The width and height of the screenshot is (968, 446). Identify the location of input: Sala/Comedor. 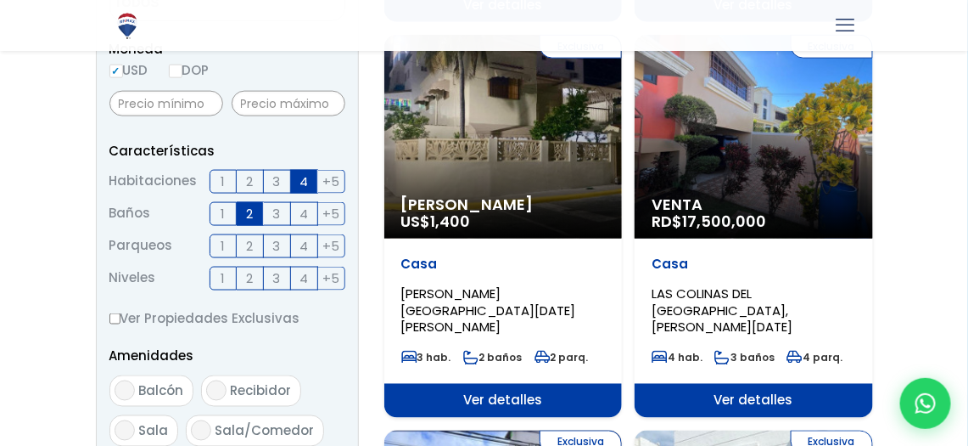
(201, 430).